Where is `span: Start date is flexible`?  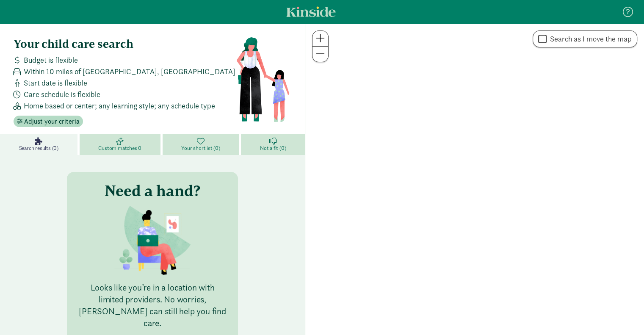
span: Start date is flexible is located at coordinates (56, 82).